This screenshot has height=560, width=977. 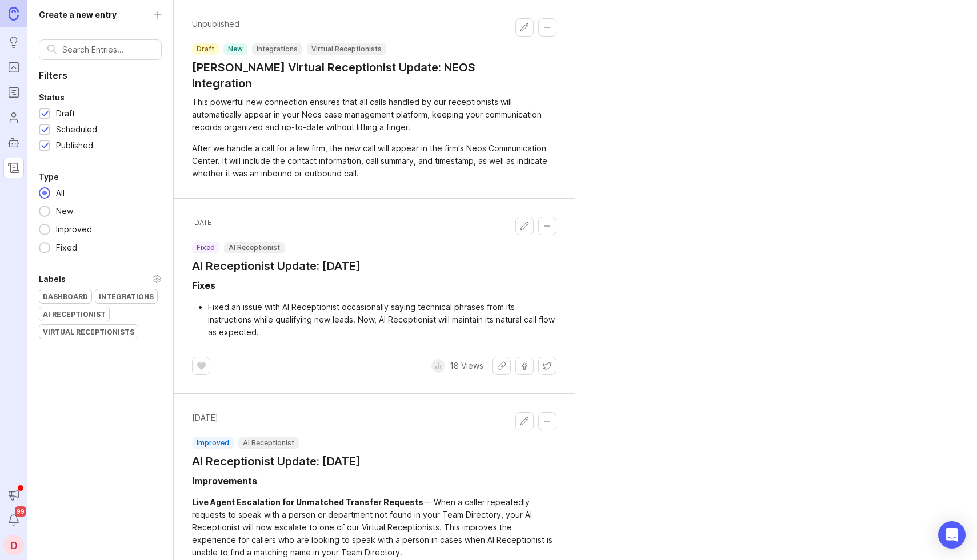 I want to click on div: Labels, so click(x=52, y=279).